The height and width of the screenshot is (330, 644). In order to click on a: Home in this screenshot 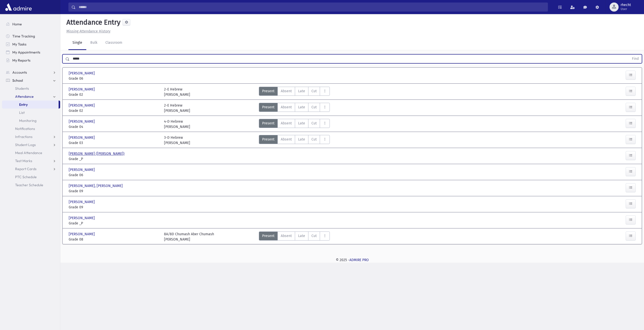, I will do `click(31, 24)`.